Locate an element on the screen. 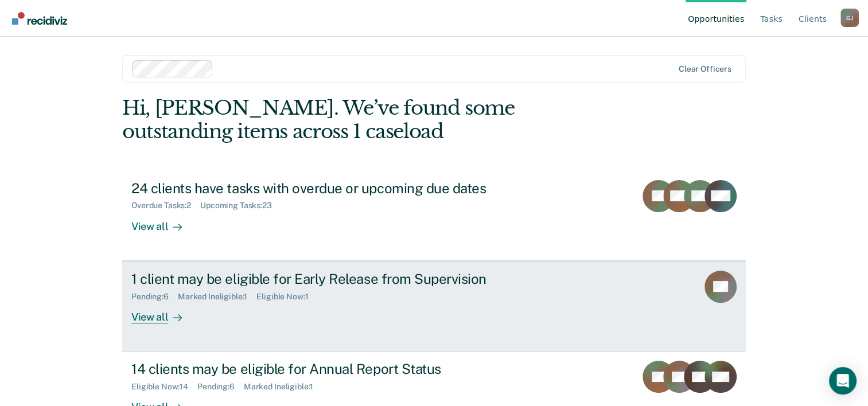 This screenshot has width=868, height=406. a: 1 client may be eligible for Early Release from SupervisionPending:6Marked Ineligible:1Eligible N... is located at coordinates (434, 306).